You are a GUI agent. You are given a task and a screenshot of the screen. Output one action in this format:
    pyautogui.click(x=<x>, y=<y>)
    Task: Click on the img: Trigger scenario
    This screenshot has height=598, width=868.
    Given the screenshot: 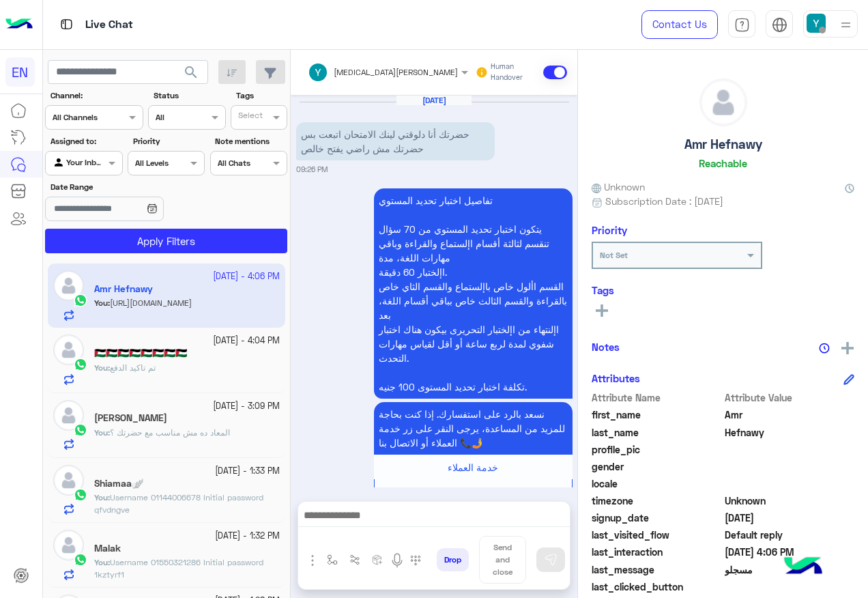 What is the action you would take?
    pyautogui.click(x=355, y=560)
    